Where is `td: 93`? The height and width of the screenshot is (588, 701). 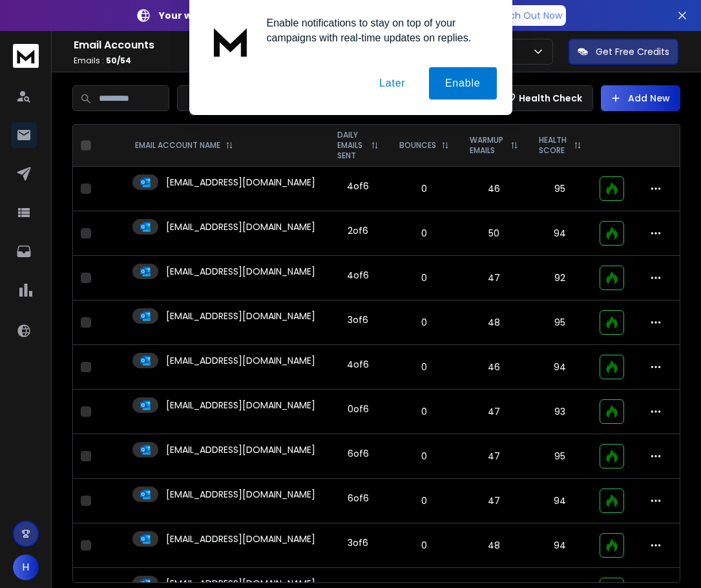
td: 93 is located at coordinates (560, 411).